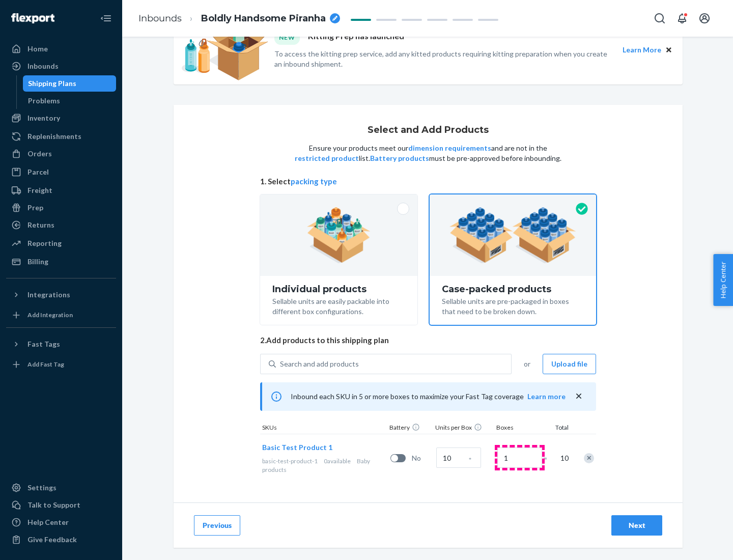  I want to click on span: Help Center, so click(723, 280).